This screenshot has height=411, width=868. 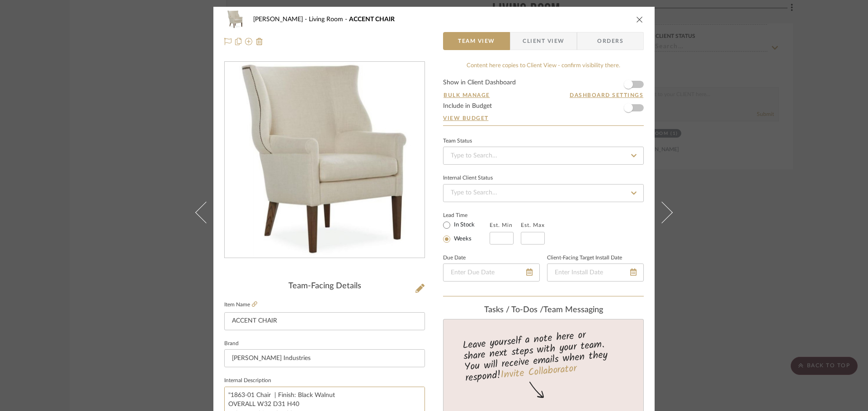 I want to click on span: Living Room, so click(x=328, y=20).